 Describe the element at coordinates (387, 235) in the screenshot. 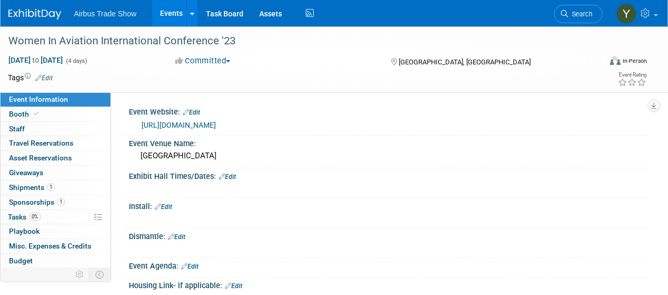

I see `div: Dismantle:` at that location.